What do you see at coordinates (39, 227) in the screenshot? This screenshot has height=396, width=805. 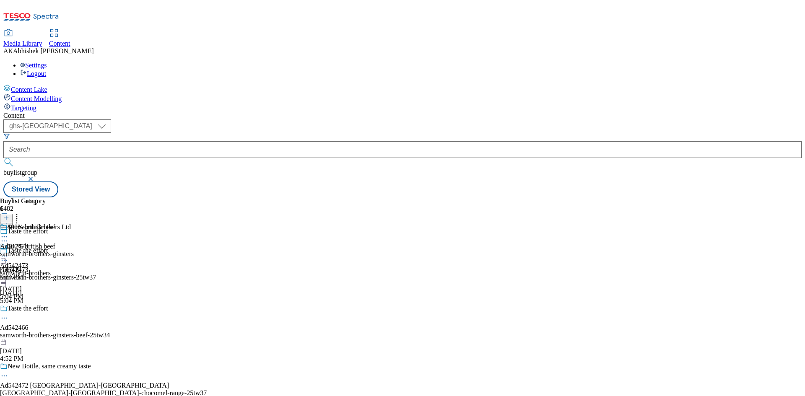 I see `div: Samworth Brothers Ltd` at bounding box center [39, 227].